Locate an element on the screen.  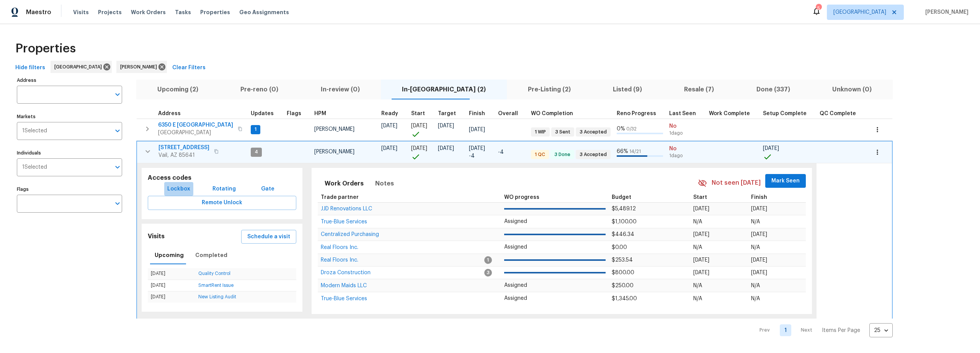
button: Mark Seen is located at coordinates (785, 181).